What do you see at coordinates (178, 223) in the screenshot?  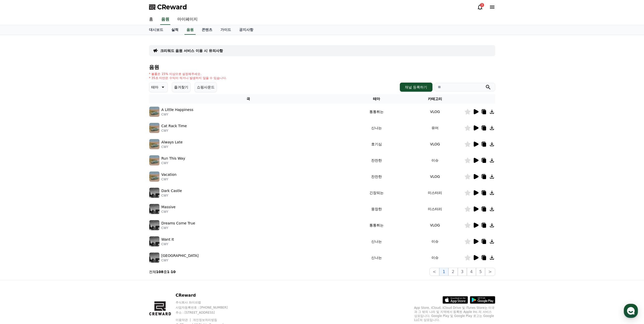 I see `p: Dreams Come True` at bounding box center [178, 223].